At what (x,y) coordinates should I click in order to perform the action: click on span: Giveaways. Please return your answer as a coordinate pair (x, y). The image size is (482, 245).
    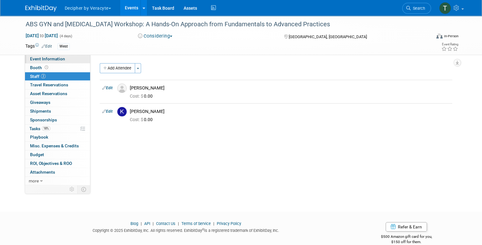
    Looking at the image, I should click on (40, 102).